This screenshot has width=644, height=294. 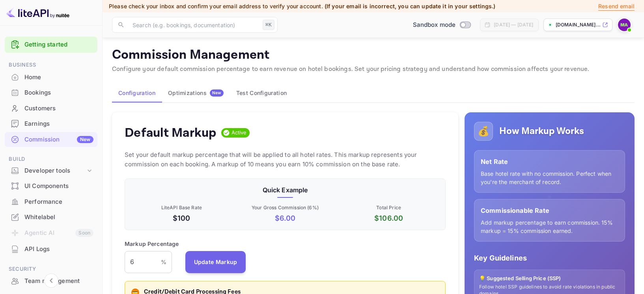 What do you see at coordinates (373, 55) in the screenshot?
I see `p: Commission Management` at bounding box center [373, 55].